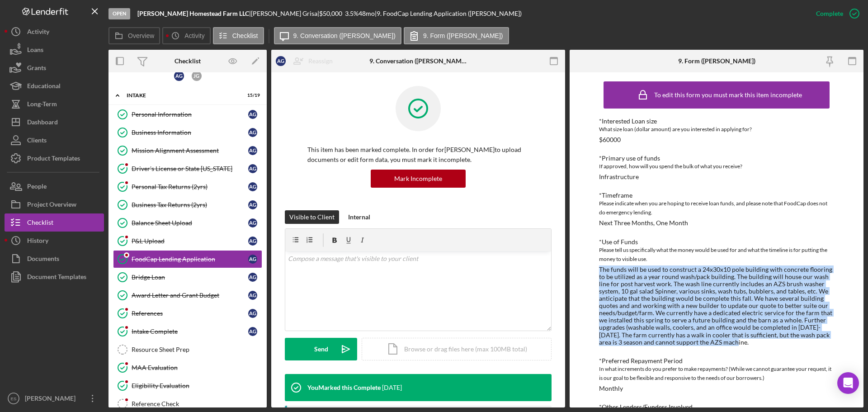 The height and width of the screenshot is (412, 868). Describe the element at coordinates (848, 383) in the screenshot. I see `div: Open Intercom Messenger` at that location.